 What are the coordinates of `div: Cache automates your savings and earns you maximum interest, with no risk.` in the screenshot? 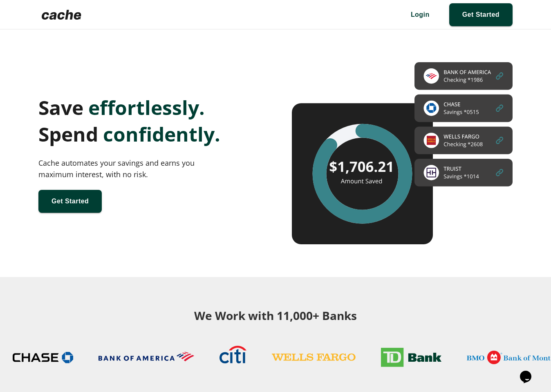 It's located at (126, 168).